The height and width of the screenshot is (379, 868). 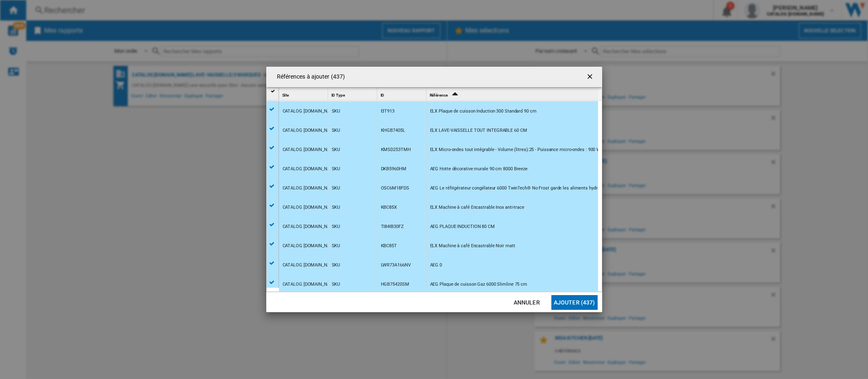 What do you see at coordinates (338, 95) in the screenshot?
I see `span: ID Type` at bounding box center [338, 95].